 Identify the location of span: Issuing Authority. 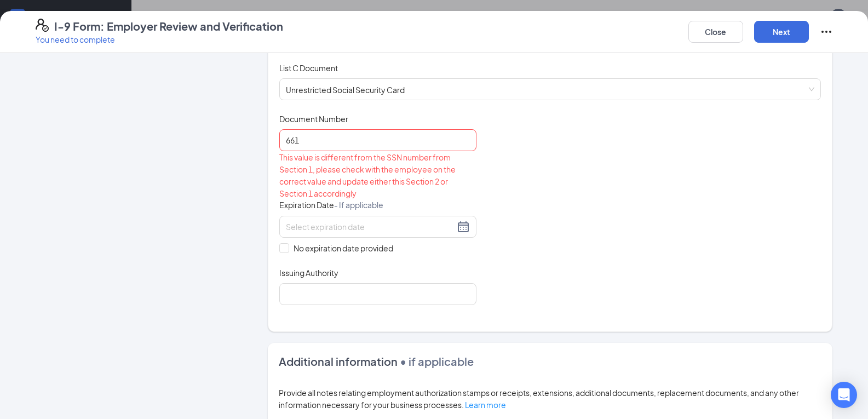
(309, 273).